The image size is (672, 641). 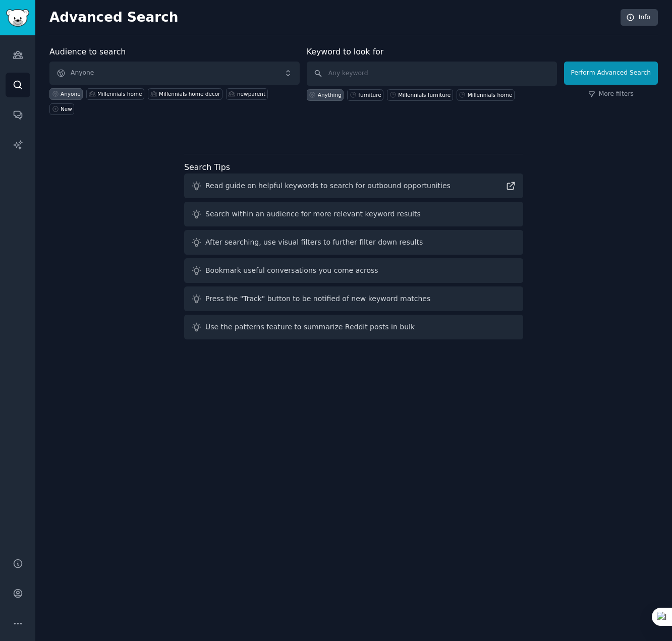 I want to click on div: Anyone, so click(x=71, y=94).